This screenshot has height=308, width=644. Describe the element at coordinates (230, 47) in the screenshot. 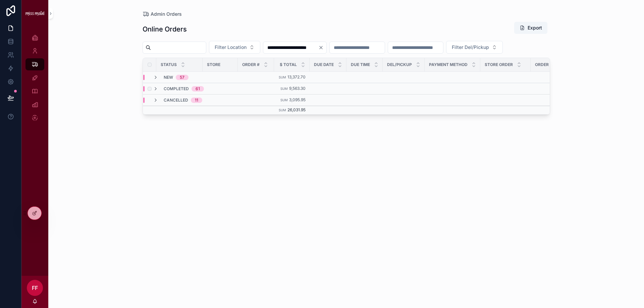

I see `span: Filter Location` at that location.